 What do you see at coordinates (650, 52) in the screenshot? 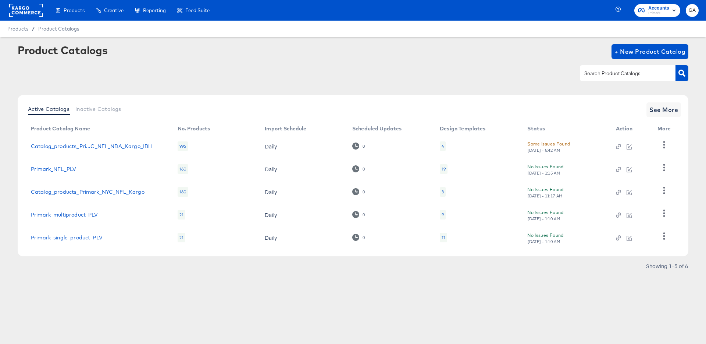
I see `button: + New Product Catalog` at bounding box center [650, 52].